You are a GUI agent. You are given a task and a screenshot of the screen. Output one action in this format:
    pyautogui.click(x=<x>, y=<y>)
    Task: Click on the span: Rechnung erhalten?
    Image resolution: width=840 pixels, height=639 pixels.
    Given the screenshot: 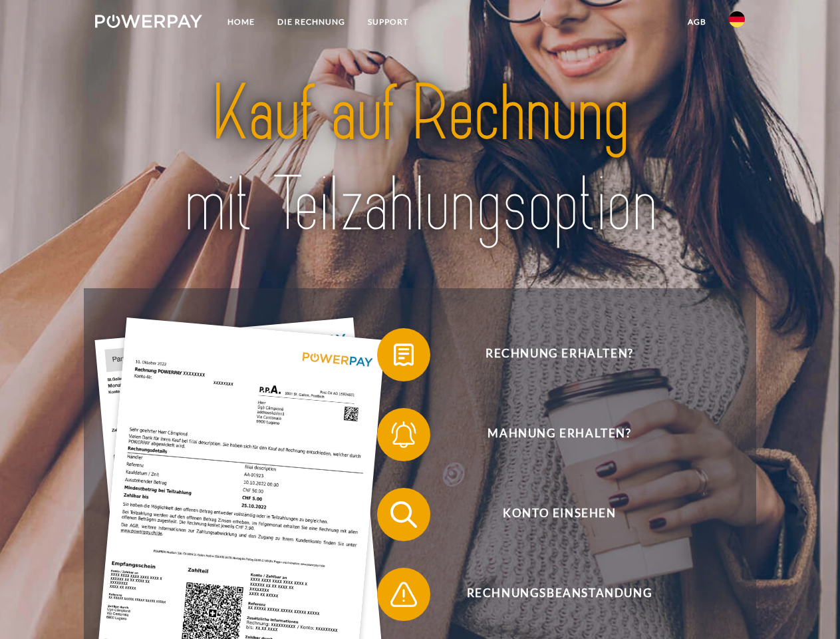 What is the action you would take?
    pyautogui.click(x=560, y=355)
    